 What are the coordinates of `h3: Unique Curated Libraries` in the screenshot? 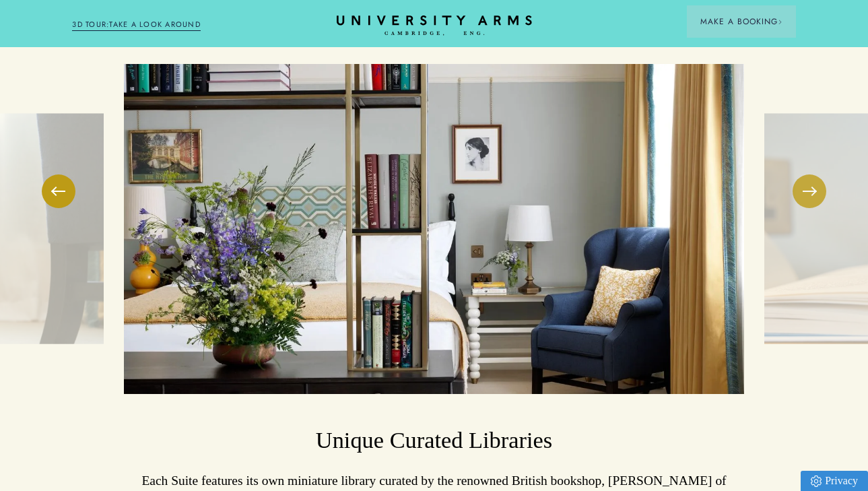 It's located at (434, 441).